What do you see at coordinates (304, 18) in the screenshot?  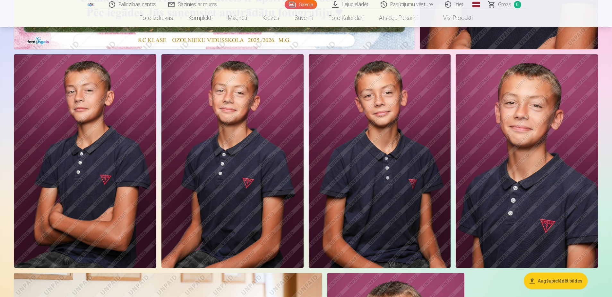 I see `a: Suvenīri` at bounding box center [304, 18].